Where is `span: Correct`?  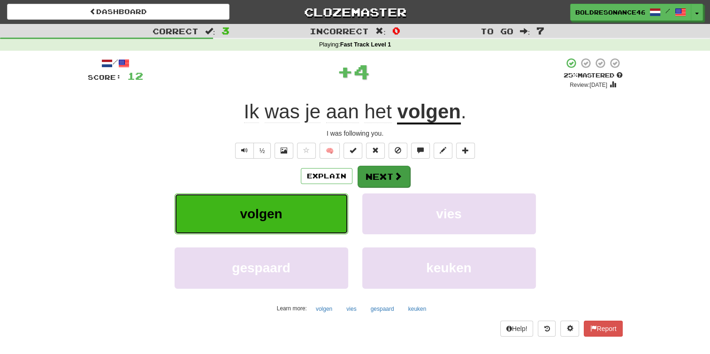
span: Correct is located at coordinates (176, 31).